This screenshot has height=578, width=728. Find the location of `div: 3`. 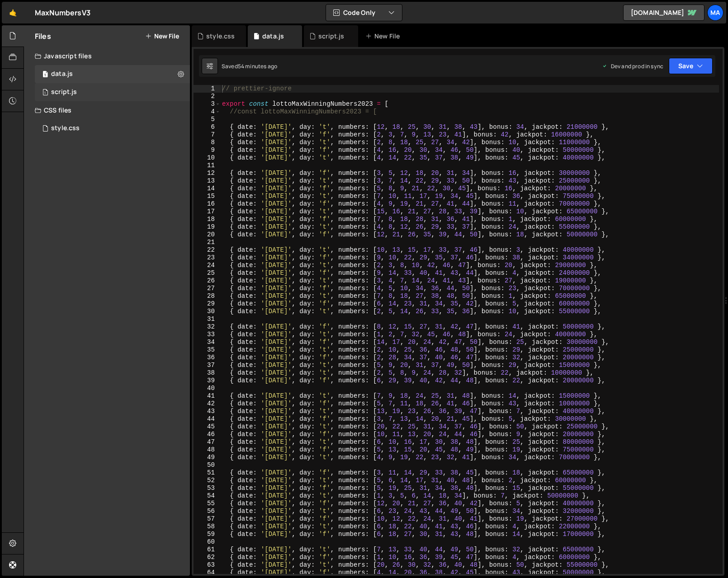

div: 3 is located at coordinates (207, 104).